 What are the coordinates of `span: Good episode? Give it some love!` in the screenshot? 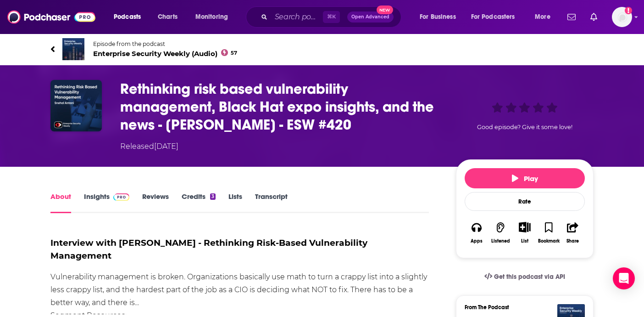 It's located at (525, 127).